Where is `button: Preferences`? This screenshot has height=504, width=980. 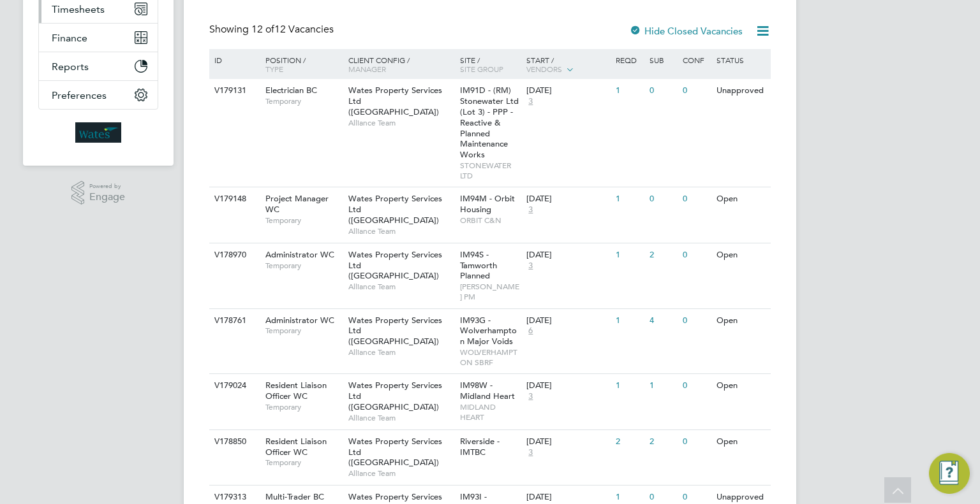
button: Preferences is located at coordinates (99, 95).